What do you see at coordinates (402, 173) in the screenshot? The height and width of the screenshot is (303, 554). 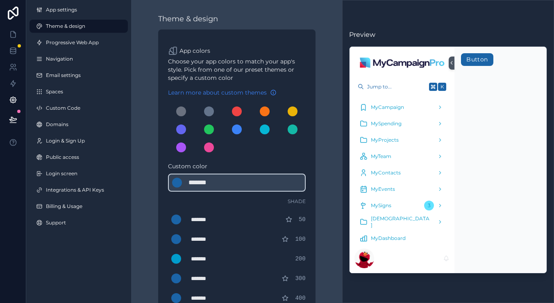 I see `a: MyContacts` at bounding box center [402, 173].